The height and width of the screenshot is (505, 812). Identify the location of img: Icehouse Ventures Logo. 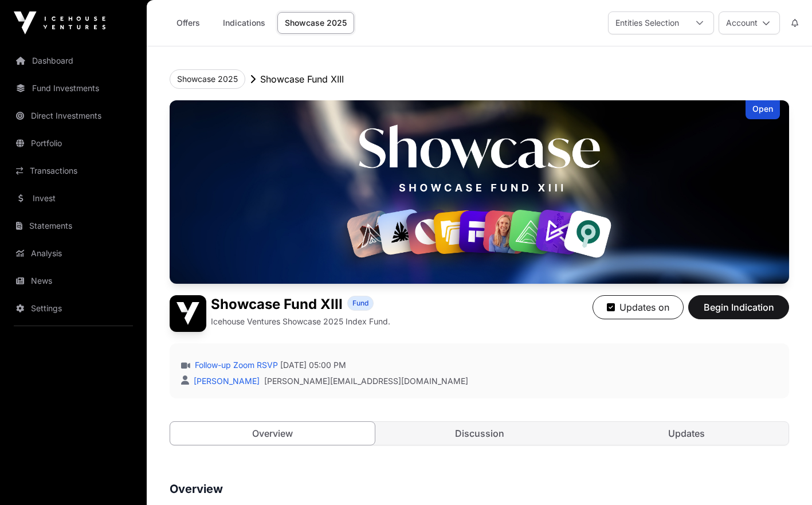
(60, 23).